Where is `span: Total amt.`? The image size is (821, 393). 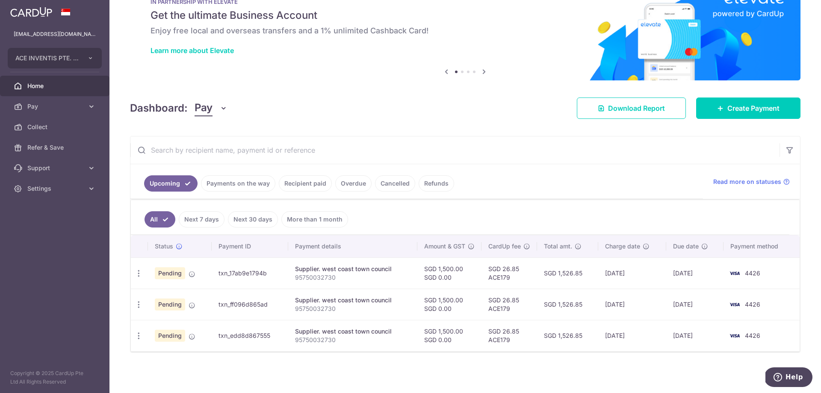 span: Total amt. is located at coordinates (558, 246).